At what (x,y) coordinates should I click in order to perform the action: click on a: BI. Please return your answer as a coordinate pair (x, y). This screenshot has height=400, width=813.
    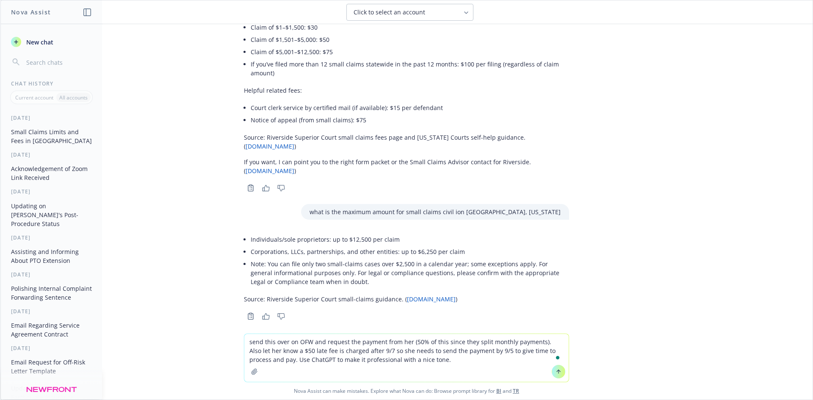
    Looking at the image, I should click on (499, 391).